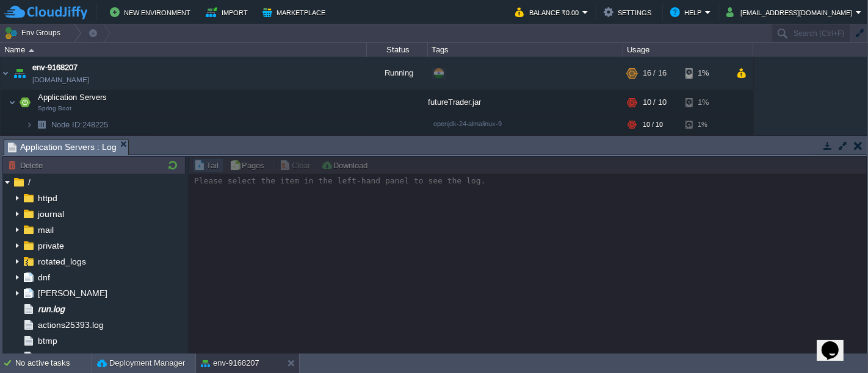  I want to click on div: Status, so click(397, 49).